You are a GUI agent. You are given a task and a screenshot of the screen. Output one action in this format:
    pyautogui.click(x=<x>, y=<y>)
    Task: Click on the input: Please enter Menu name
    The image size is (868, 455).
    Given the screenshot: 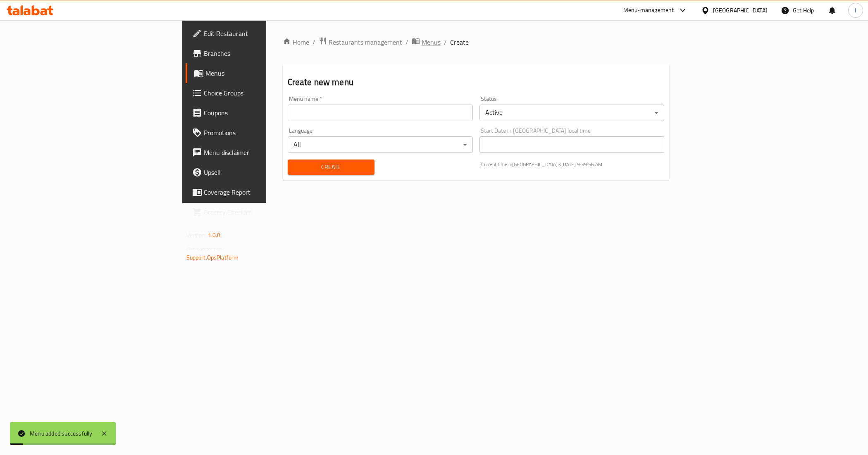 What is the action you would take?
    pyautogui.click(x=380, y=113)
    